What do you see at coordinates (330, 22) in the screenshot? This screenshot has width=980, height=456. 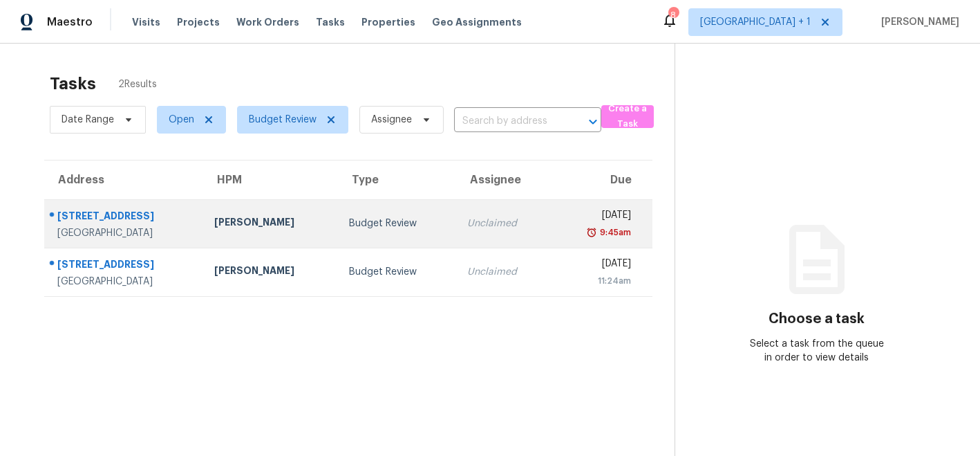 I see `span: Tasks` at bounding box center [330, 22].